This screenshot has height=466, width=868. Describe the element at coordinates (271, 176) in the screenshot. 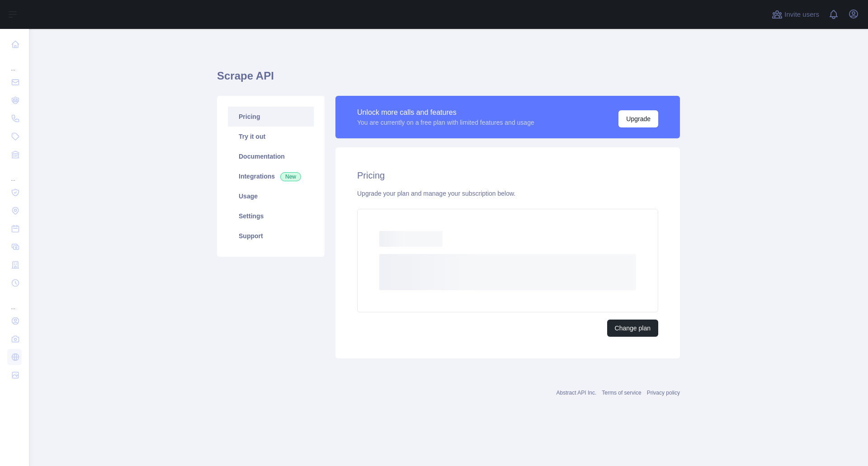

I see `a: Integrations New` at that location.